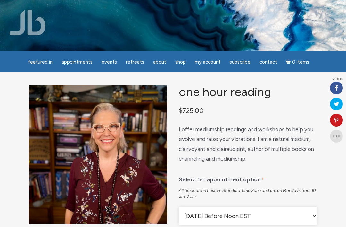 This screenshot has width=346, height=227. I want to click on a: Appointments, so click(77, 62).